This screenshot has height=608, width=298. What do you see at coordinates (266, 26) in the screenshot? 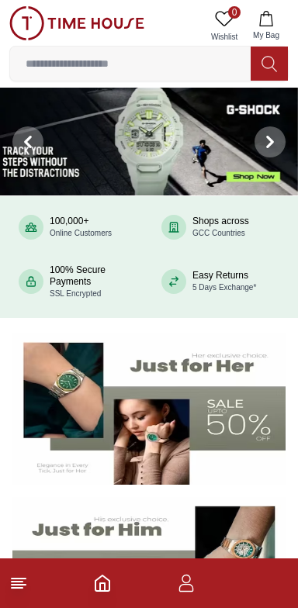
I see `button: My Bag` at bounding box center [266, 26].